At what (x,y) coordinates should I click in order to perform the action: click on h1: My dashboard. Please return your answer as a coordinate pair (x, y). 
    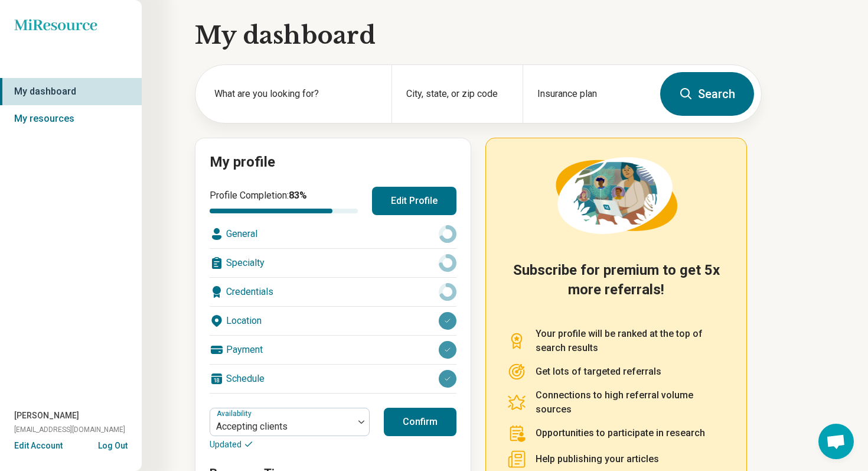
    Looking at the image, I should click on (478, 36).